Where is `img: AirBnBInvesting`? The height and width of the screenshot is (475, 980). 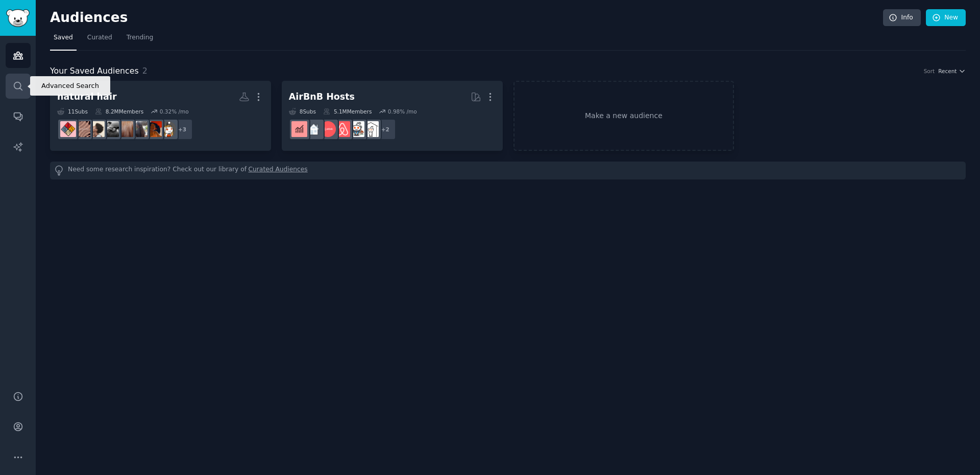 img: AirBnBInvesting is located at coordinates (299, 129).